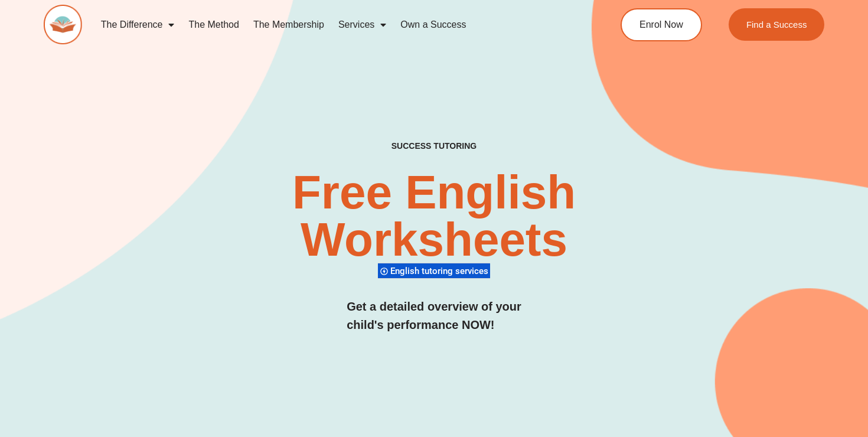  What do you see at coordinates (839, 409) in the screenshot?
I see `div: Chat Widget` at bounding box center [839, 409].